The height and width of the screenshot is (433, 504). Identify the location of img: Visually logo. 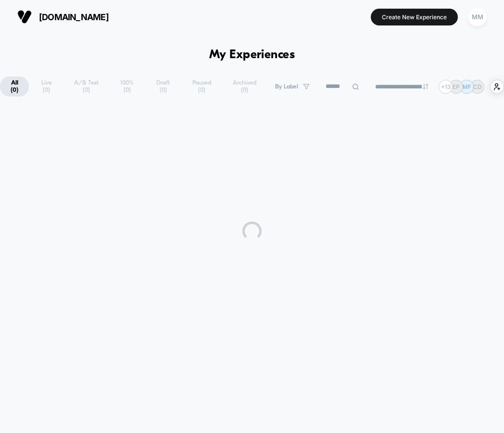
(25, 17).